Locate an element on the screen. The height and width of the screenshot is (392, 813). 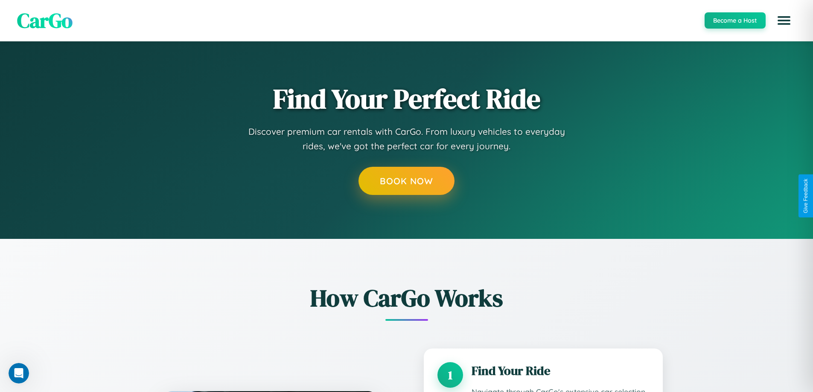
h2: How CarGo Works is located at coordinates (407, 298).